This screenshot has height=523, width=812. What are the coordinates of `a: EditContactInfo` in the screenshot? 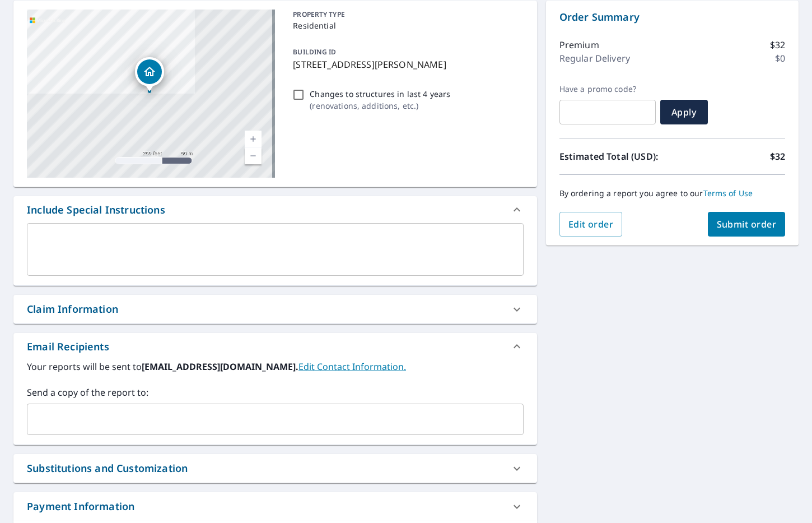 It's located at (353, 367).